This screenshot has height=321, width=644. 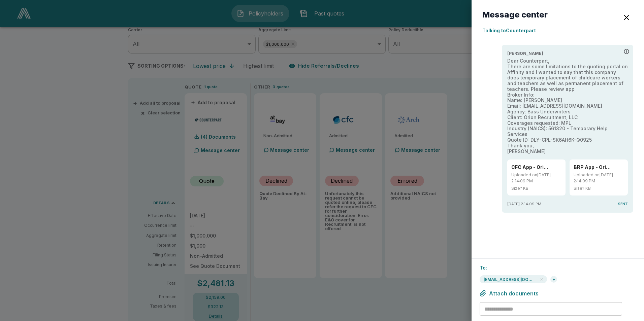 What do you see at coordinates (530, 167) in the screenshot?
I see `p: CFC App - Orion Recruitment 9-10-25.pdf` at bounding box center [530, 167].